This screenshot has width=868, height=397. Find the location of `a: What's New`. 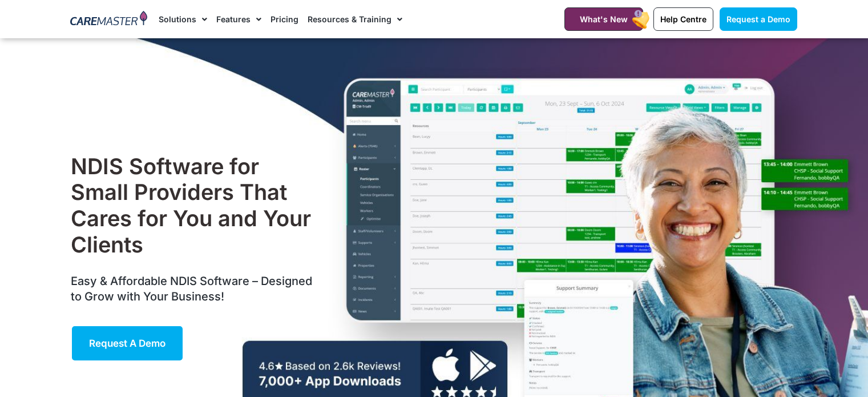

a: What's New is located at coordinates (604, 19).